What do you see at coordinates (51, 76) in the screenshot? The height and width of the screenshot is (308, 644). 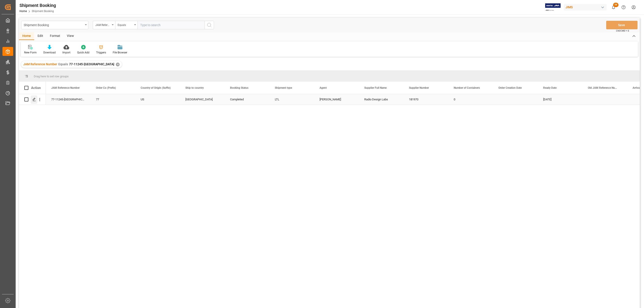 I see `span: Drag here to set row groups` at bounding box center [51, 76].